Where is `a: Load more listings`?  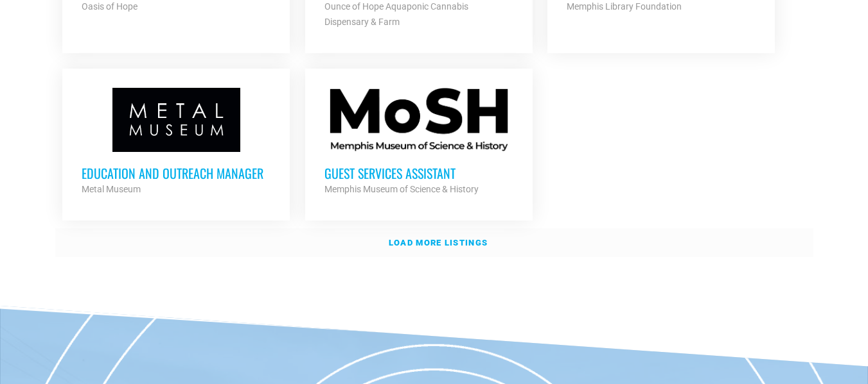 a: Load more listings is located at coordinates (434, 243).